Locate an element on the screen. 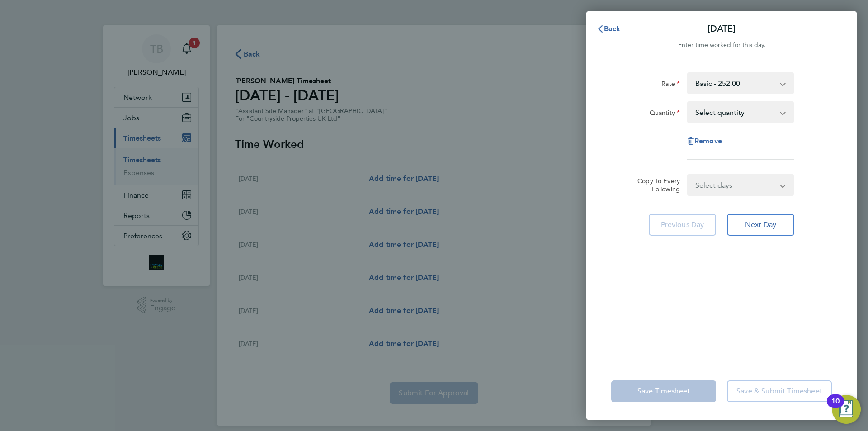 This screenshot has width=868, height=431. div: Enter time worked for this day. is located at coordinates (722, 45).